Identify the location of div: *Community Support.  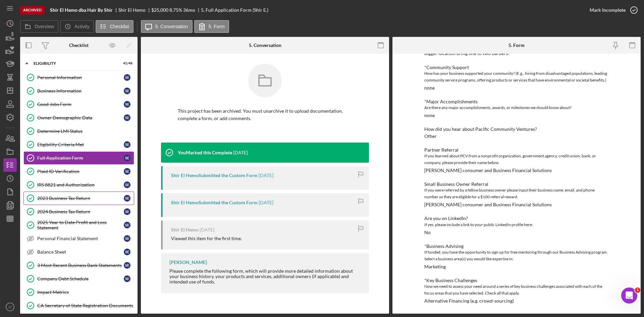
(517, 68).